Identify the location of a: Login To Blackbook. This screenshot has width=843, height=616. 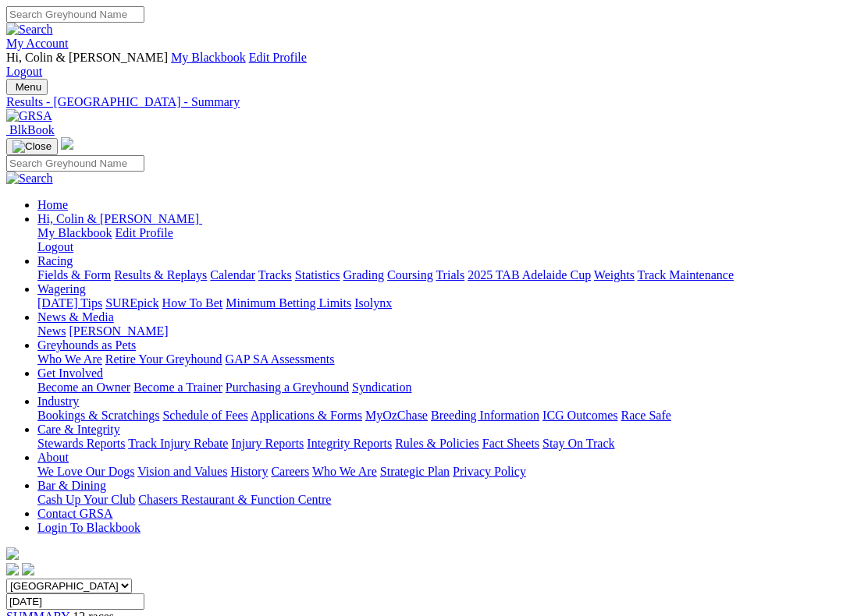
(89, 527).